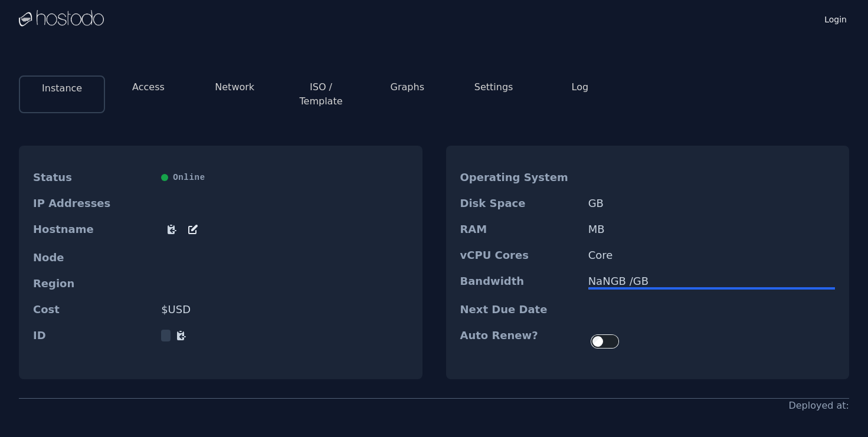 This screenshot has width=868, height=437. What do you see at coordinates (519, 229) in the screenshot?
I see `dt: RAM` at bounding box center [519, 229].